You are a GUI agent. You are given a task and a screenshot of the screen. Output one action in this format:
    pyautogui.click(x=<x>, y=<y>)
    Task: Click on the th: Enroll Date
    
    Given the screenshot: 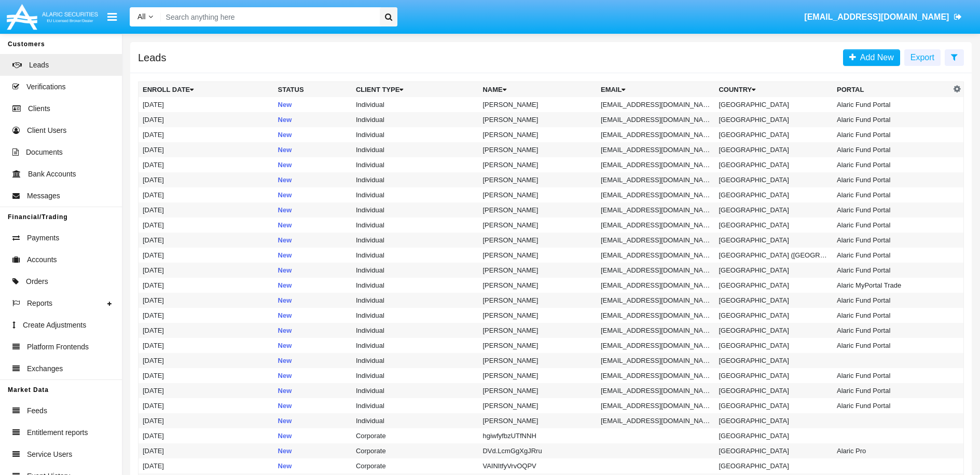 What is the action you would take?
    pyautogui.click(x=206, y=90)
    